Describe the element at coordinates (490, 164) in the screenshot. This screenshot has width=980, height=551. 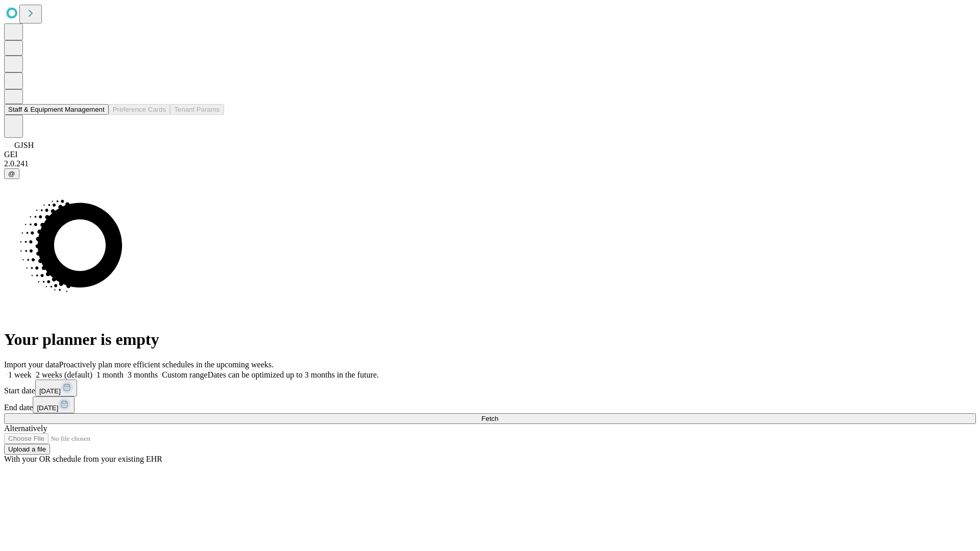
I see `div: 2.0.241` at that location.